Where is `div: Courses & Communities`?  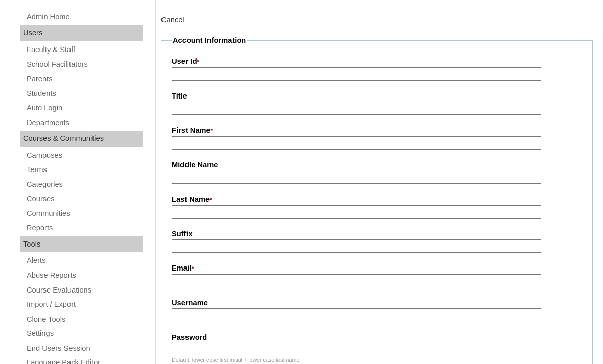 div: Courses & Communities is located at coordinates (81, 139).